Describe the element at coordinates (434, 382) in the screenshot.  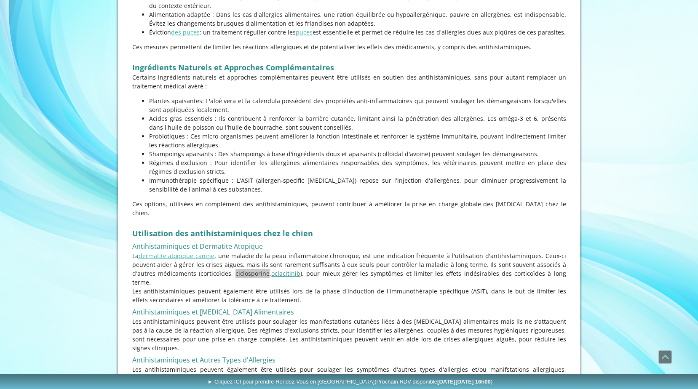
I see `span: (Prochain RDV disponible )` at that location.